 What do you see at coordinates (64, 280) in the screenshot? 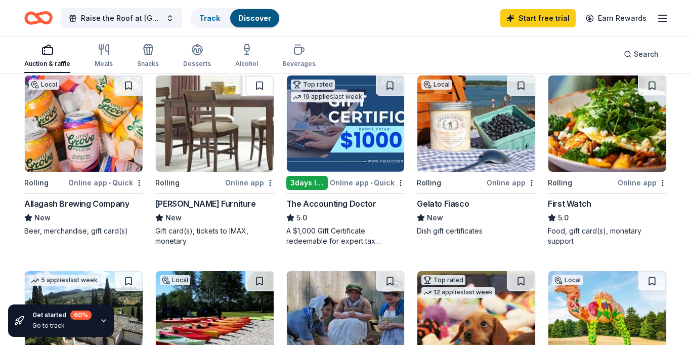
I see `div: 5 applies last week` at bounding box center [64, 280].